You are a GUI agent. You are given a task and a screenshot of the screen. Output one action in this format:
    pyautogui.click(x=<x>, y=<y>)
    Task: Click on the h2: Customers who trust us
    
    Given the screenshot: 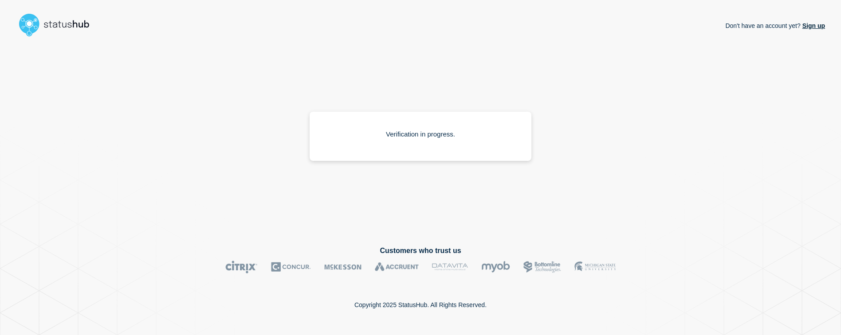 What is the action you would take?
    pyautogui.click(x=420, y=251)
    